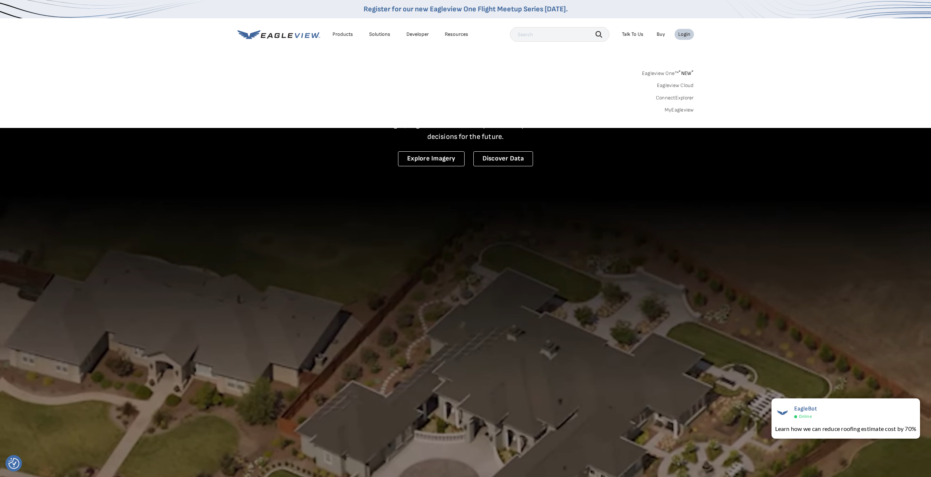  What do you see at coordinates (684, 34) in the screenshot?
I see `div: Login` at bounding box center [684, 34].